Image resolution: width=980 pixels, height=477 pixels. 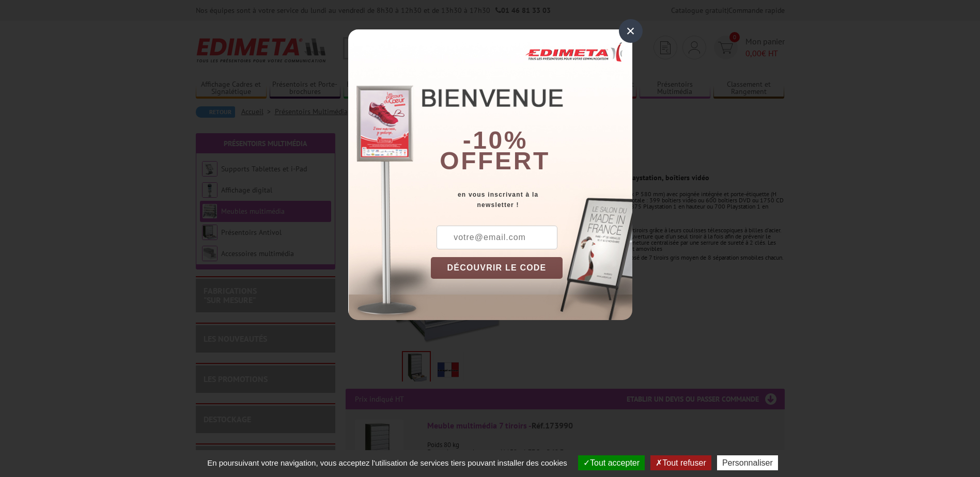 I want to click on button: Tout refuser, so click(x=681, y=462).